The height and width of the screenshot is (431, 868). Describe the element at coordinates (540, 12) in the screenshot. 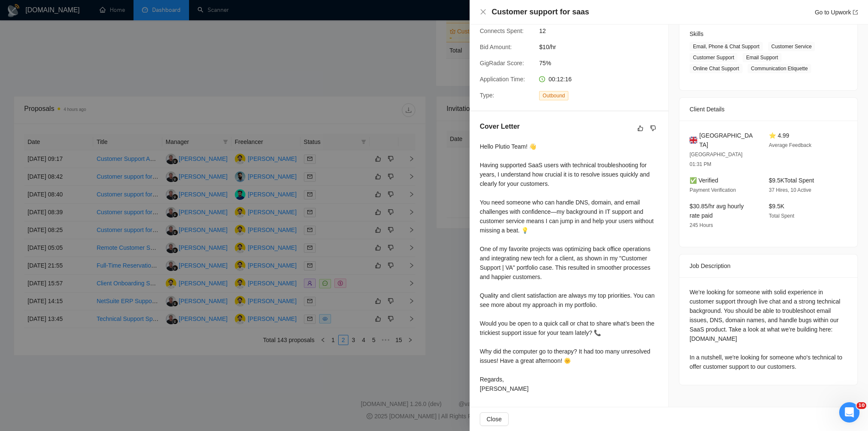

I see `h4: Customer support for saas` at that location.